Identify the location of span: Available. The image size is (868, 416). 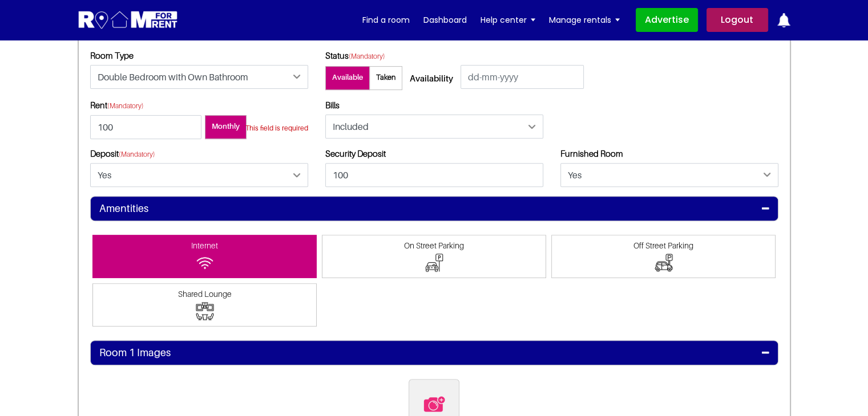
(347, 78).